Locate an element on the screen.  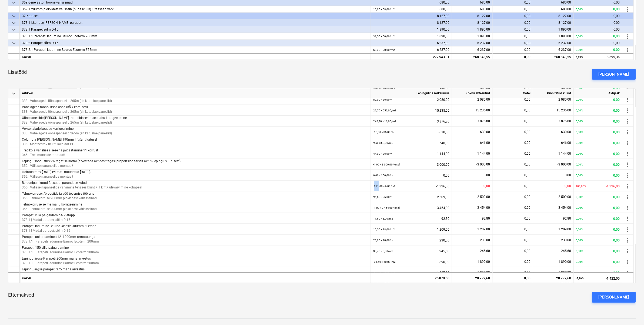
div: 373.2 Parapetisõlm D-16 is located at coordinates (195, 43).